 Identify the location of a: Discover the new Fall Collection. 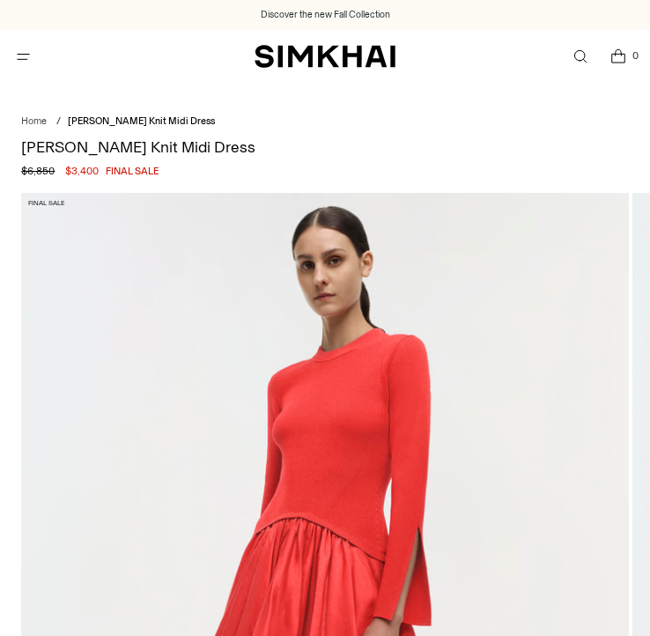
(325, 15).